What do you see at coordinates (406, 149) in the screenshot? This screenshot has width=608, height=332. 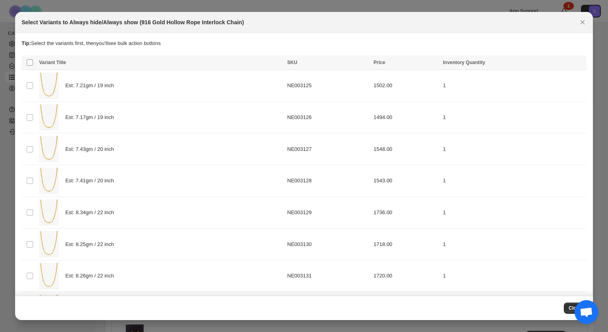 I see `td: 1548.00` at bounding box center [406, 149].